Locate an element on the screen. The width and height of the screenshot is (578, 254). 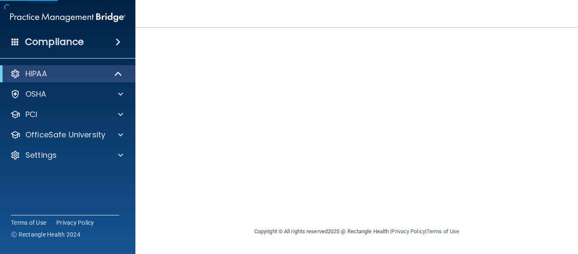
a: HIPAA is located at coordinates (66, 74).